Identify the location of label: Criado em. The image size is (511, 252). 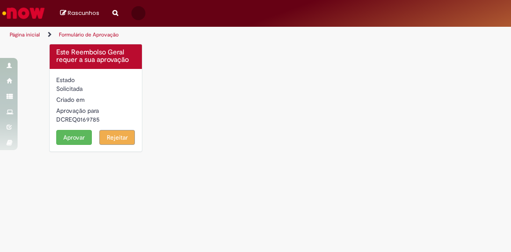
(70, 100).